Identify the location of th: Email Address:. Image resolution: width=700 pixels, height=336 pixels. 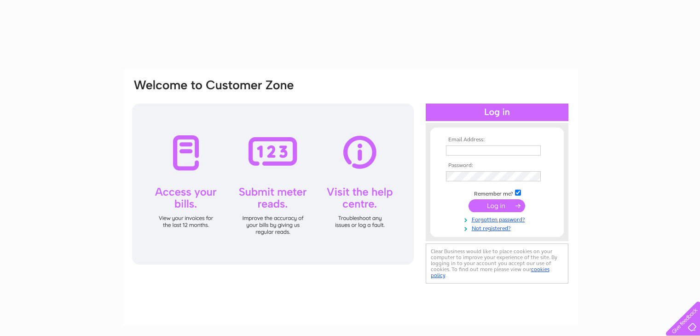
(497, 140).